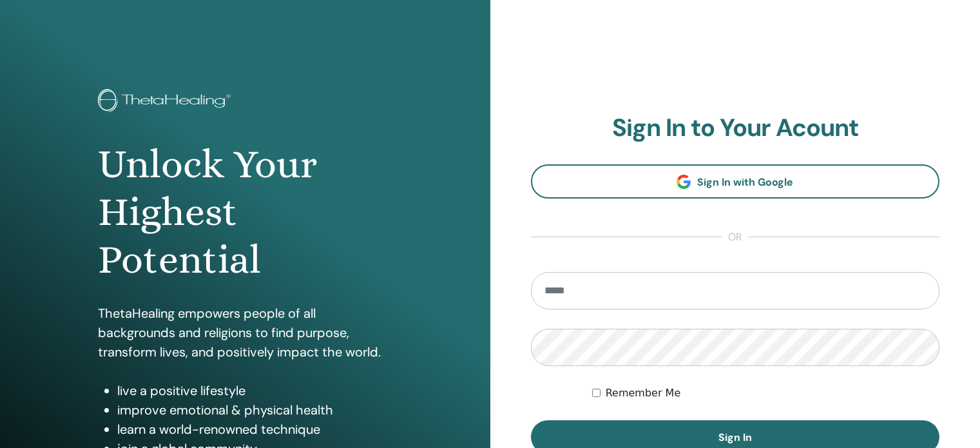 The width and height of the screenshot is (980, 448). I want to click on h1: Unlock Your Highest Potential, so click(245, 212).